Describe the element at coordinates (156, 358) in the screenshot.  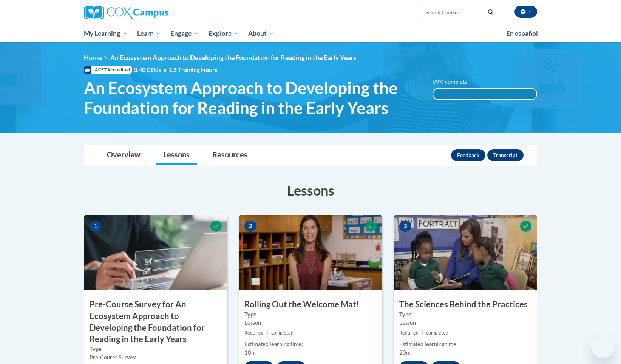
I see `div: Pre-Course Survey` at that location.